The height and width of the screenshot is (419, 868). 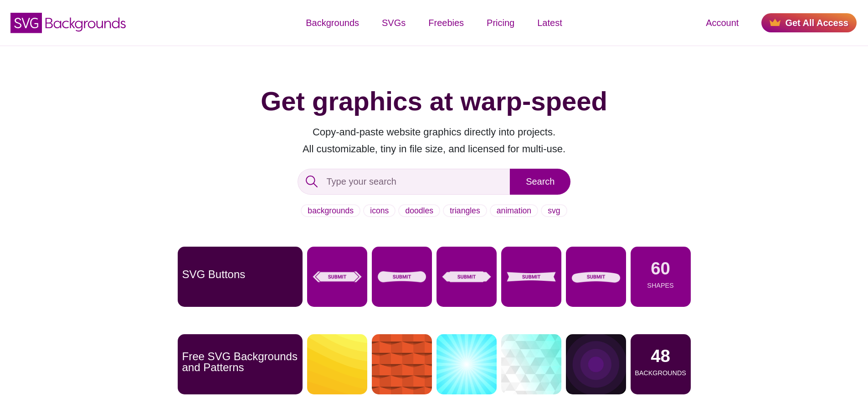 What do you see at coordinates (434, 364) in the screenshot?
I see `a: Free SVG Backgrounds and Patterns 48 Backgrounds` at bounding box center [434, 364].